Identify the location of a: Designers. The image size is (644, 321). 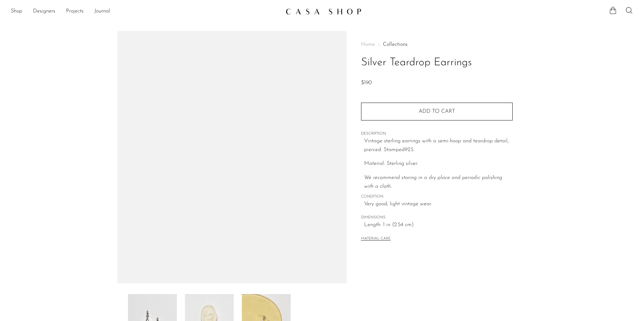
(44, 11).